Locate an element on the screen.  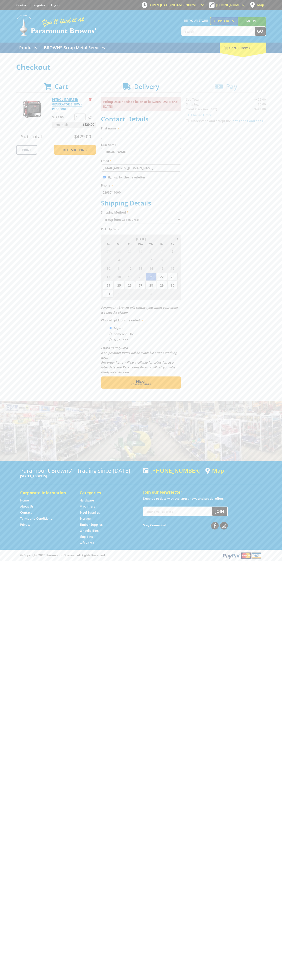
span: Next is located at coordinates (141, 381).